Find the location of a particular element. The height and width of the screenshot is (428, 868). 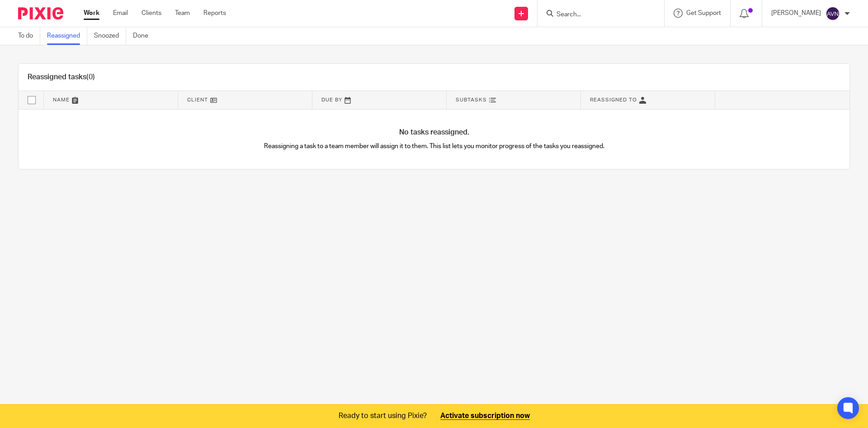

span: Subtasks is located at coordinates (471, 99).